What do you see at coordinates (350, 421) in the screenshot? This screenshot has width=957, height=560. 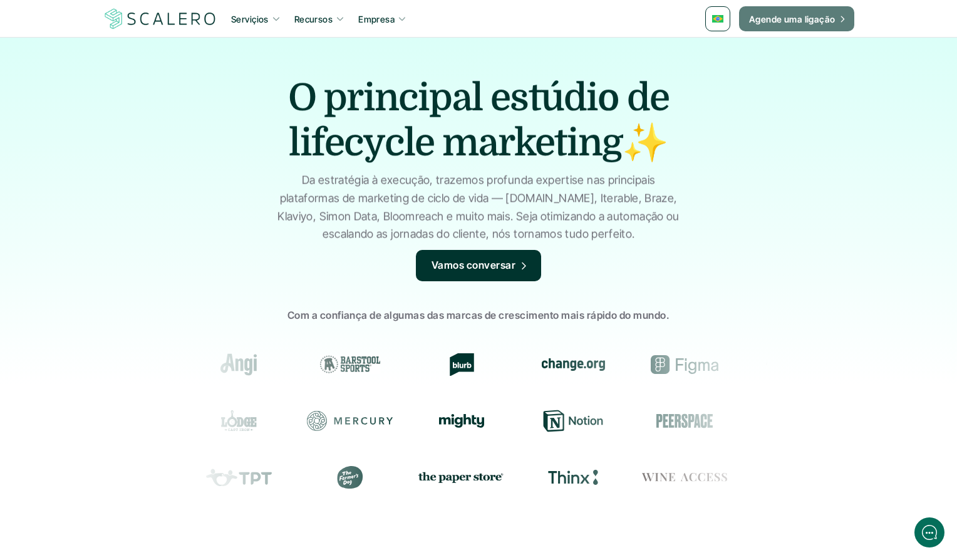 I see `div: Mercury` at bounding box center [350, 421].